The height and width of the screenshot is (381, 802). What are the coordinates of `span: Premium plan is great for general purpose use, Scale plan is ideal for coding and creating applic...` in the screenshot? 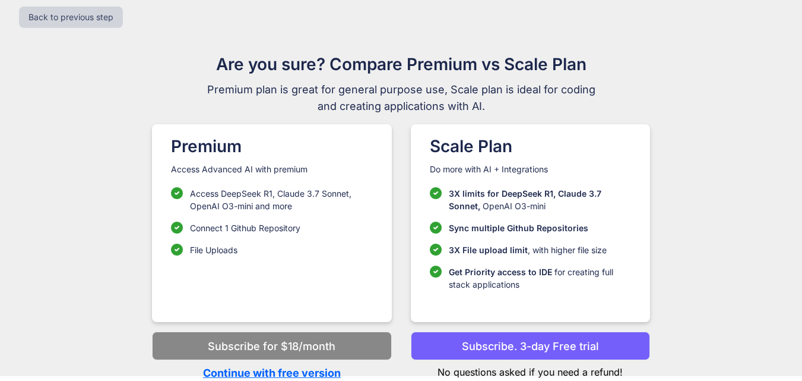 It's located at (401, 98).